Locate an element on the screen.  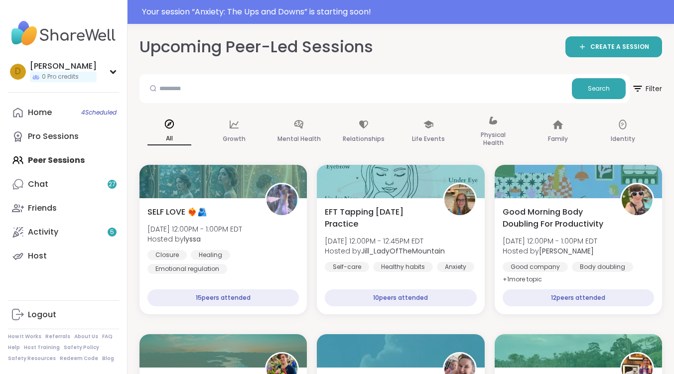
button: Filter is located at coordinates (646, 89).